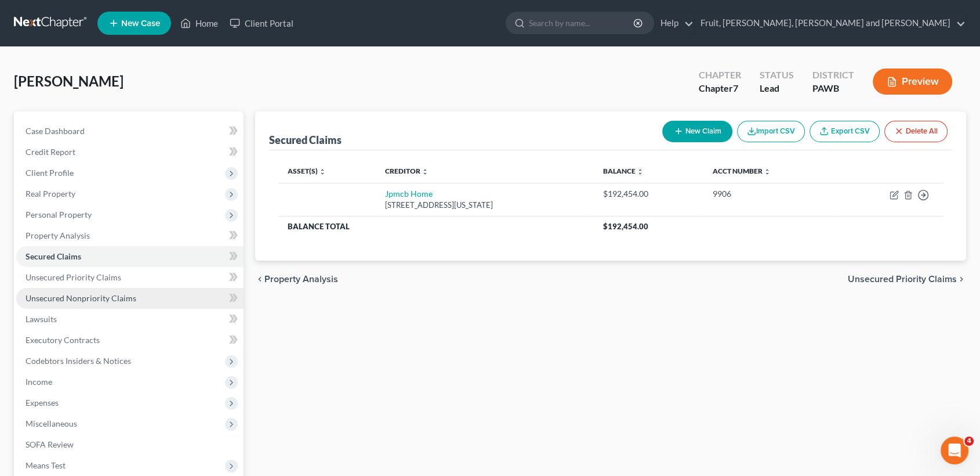 Image resolution: width=980 pixels, height=476 pixels. Describe the element at coordinates (648, 193) in the screenshot. I see `div: $192,454.00` at that location.